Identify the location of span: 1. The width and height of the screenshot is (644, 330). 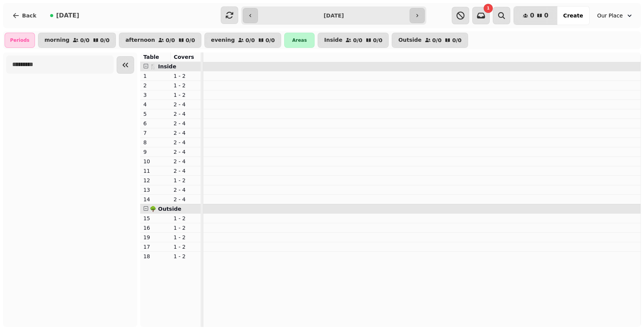
(488, 9).